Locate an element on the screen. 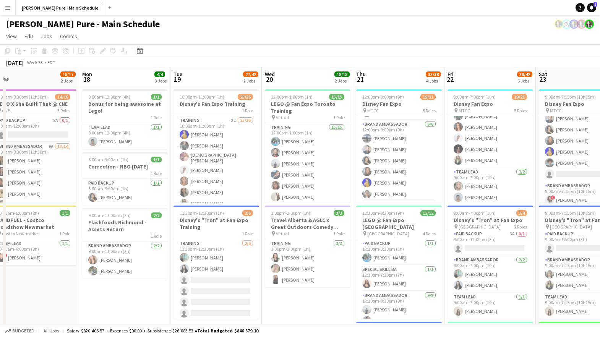 The width and height of the screenshot is (600, 337). span: 4 Roles is located at coordinates (429, 234).